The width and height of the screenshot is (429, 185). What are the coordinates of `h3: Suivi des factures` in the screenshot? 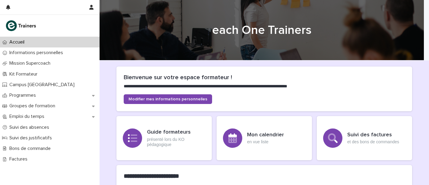 It's located at (373, 135).